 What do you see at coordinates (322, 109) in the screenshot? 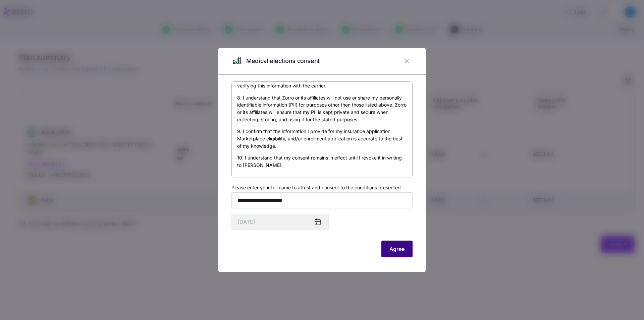
I see `p: 8. I understand that Zorro or its affiliates will not use or share my personally identifiable inf...` at bounding box center [322, 109].